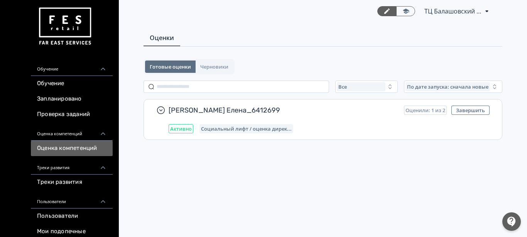 This screenshot has height=237, width=527. What do you see at coordinates (181, 129) in the screenshot?
I see `span: Активно` at bounding box center [181, 129].